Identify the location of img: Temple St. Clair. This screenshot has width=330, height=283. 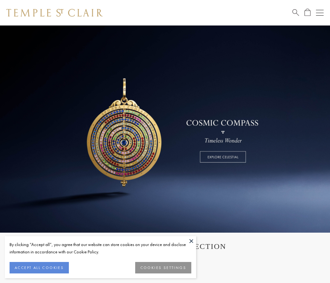
(55, 13).